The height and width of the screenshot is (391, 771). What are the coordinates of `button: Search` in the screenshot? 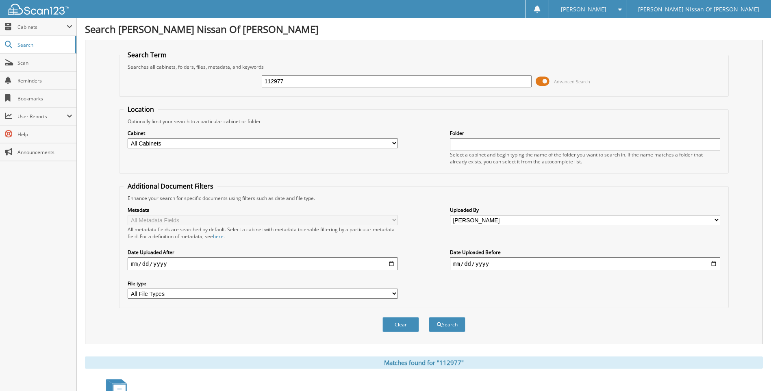 It's located at (447, 324).